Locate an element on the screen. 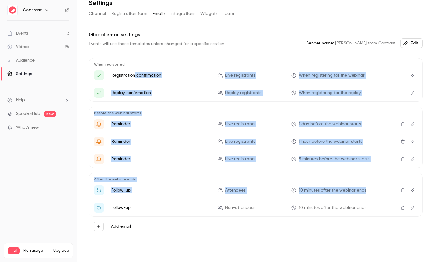 This screenshot has width=435, height=262. p: Before the webinar starts is located at coordinates (256, 113).